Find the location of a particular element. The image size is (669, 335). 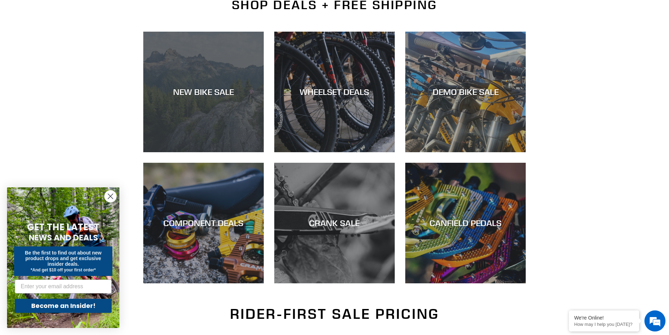

h2: RIDER-FIRST SALE PRICING is located at coordinates (335, 314).